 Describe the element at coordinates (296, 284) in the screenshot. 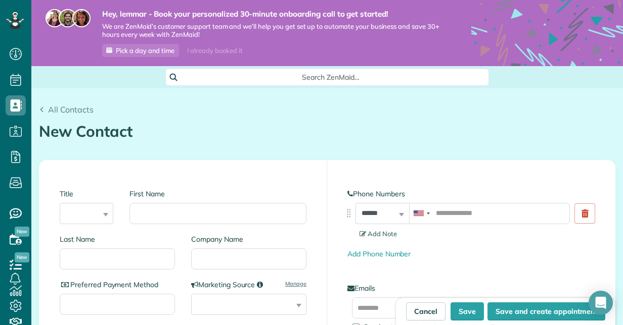

I see `a: Manage` at that location.